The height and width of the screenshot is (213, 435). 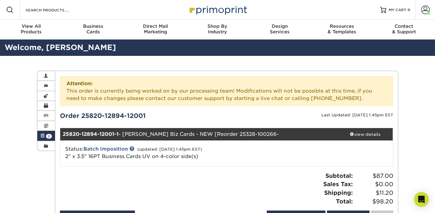 What do you see at coordinates (155, 26) in the screenshot?
I see `span: Direct Mail` at bounding box center [155, 26].